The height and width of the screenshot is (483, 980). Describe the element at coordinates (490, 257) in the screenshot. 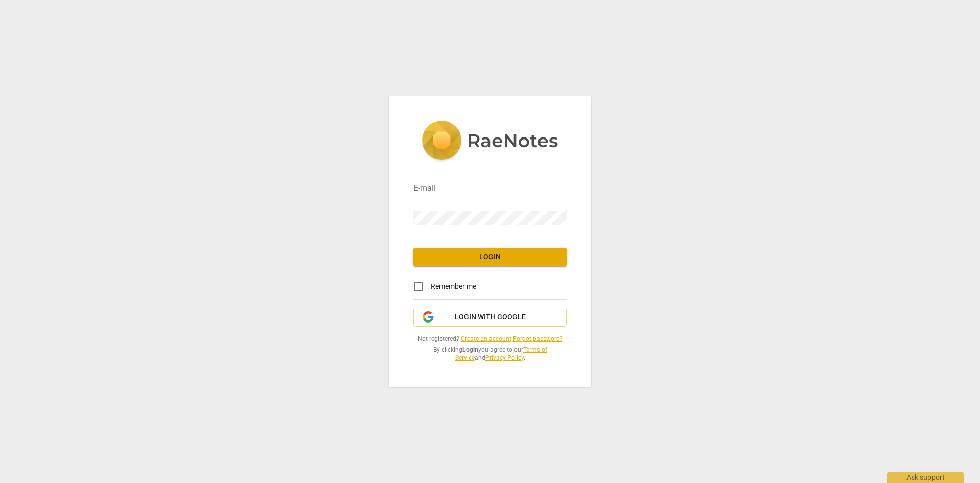

I see `button: Login` at that location.